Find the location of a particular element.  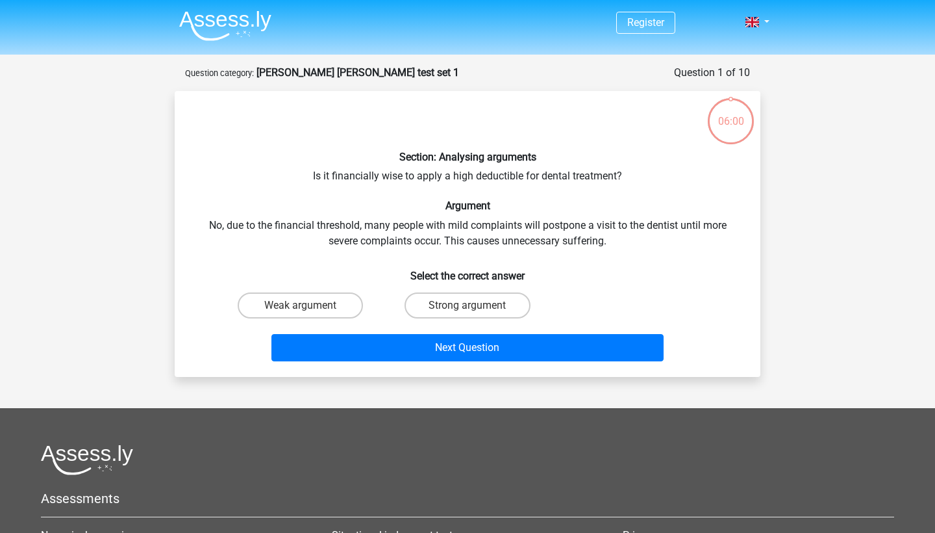

div: 06:00 is located at coordinates (731, 113).